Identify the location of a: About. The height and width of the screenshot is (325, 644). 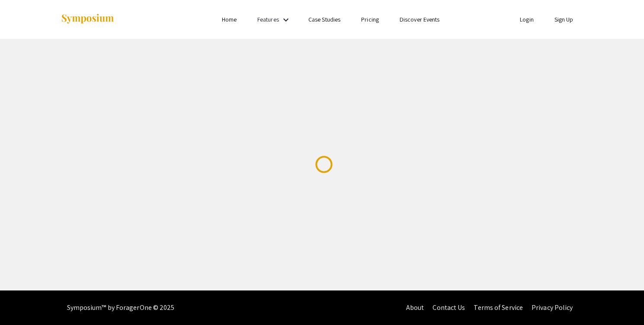
(415, 307).